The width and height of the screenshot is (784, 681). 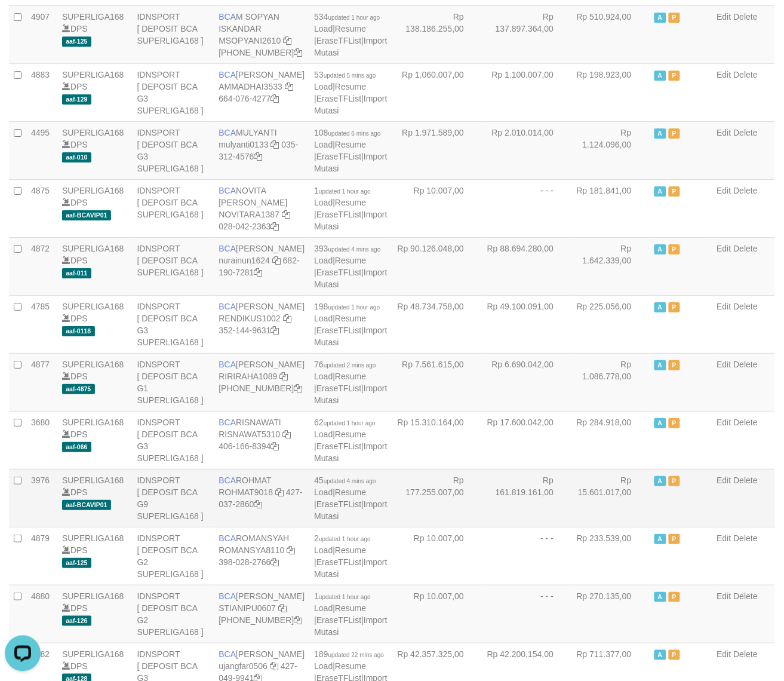 What do you see at coordinates (610, 208) in the screenshot?
I see `td: Rp 181.841,00` at bounding box center [610, 208].